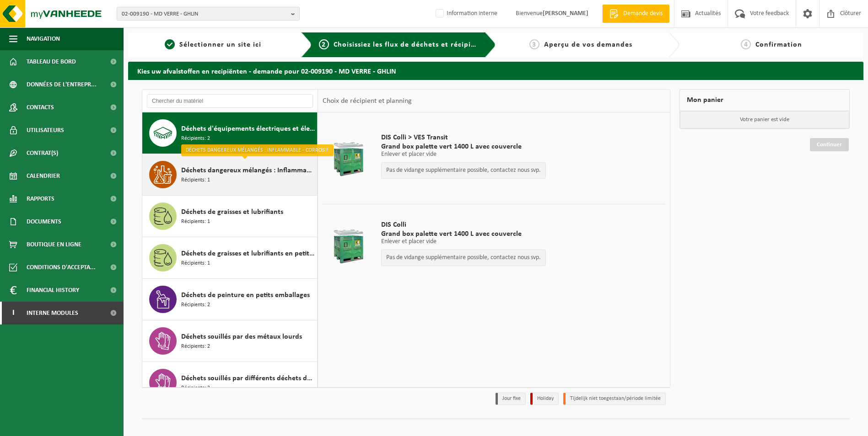  What do you see at coordinates (230, 216) in the screenshot?
I see `button: Déchets de graisses et lubrifiants Récipients: 1` at bounding box center [230, 216].